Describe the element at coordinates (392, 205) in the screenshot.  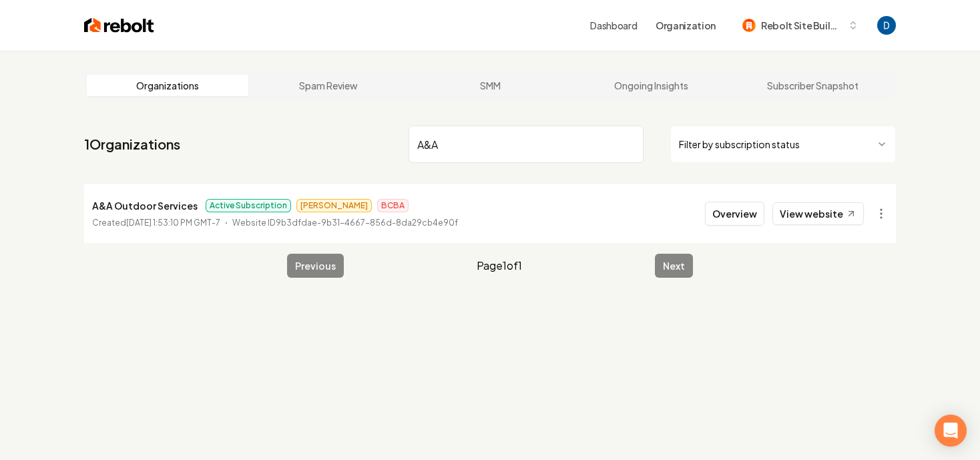
I see `span: BCBA` at that location.